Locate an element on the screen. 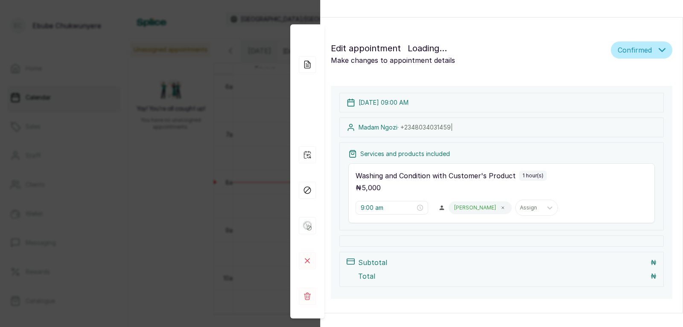 The width and height of the screenshot is (683, 327). span: Confirmed is located at coordinates (635, 50).